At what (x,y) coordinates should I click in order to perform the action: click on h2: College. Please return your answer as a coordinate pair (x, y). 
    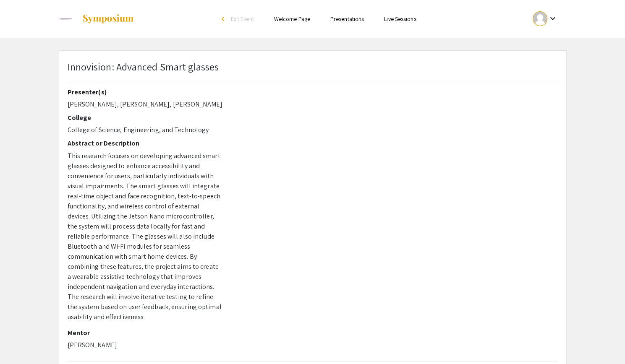
    Looking at the image, I should click on (145, 117).